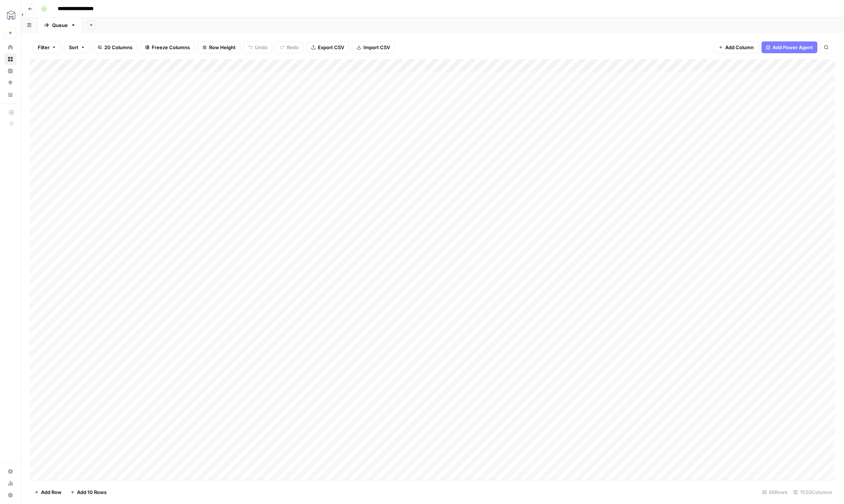 The width and height of the screenshot is (844, 504). I want to click on button: Export CSV, so click(328, 47).